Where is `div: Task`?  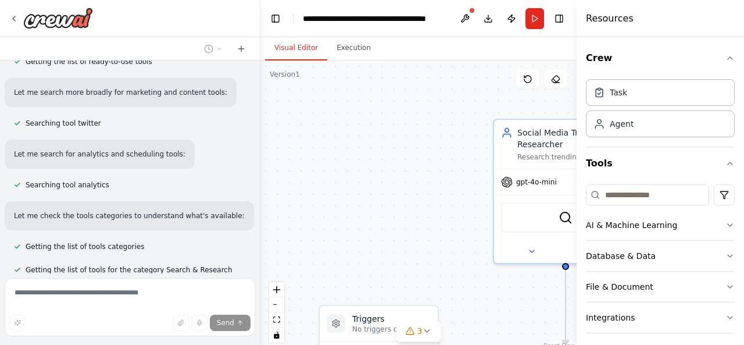
div: Task is located at coordinates (618, 92).